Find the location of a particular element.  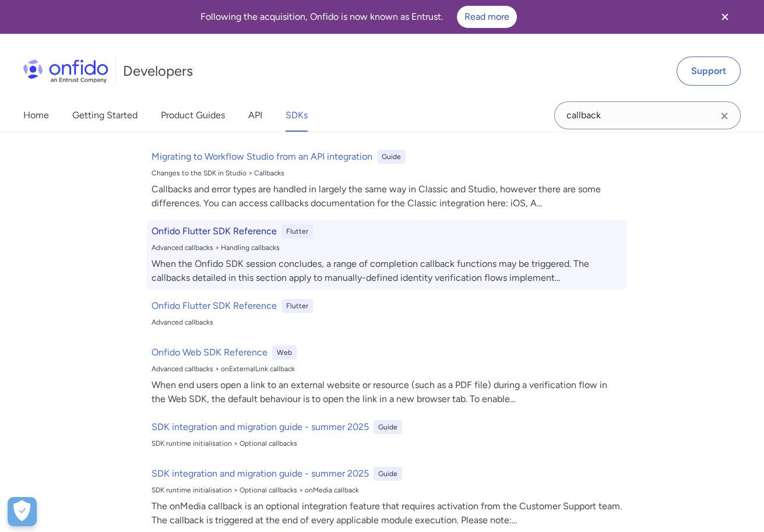

div: The onMedia callback is an optional integration feature that requires activation from the Custome... is located at coordinates (387, 513).